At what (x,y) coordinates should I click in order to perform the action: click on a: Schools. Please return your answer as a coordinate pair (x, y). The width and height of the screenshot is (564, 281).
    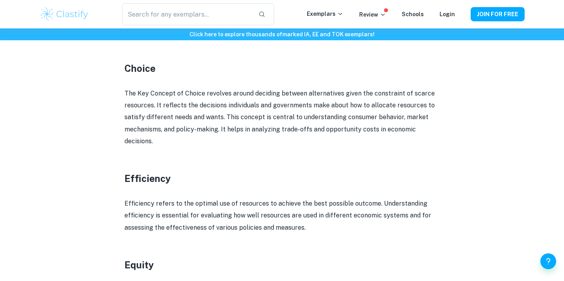
    Looking at the image, I should click on (413, 14).